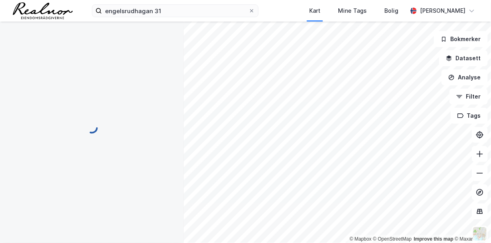 The width and height of the screenshot is (491, 243). I want to click on button: Analyse, so click(464, 77).